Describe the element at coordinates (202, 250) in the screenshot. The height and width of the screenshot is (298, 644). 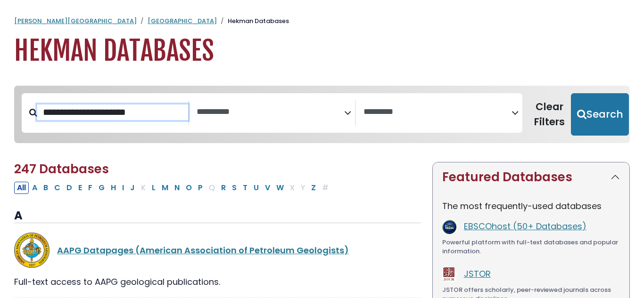
I see `a: AAPG Datapages (American Association of Petroleum Geologists)` at that location.